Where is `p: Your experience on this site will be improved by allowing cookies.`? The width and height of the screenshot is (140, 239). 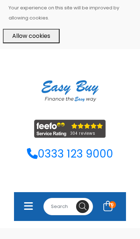 p: Your experience on this site will be improved by allowing cookies. is located at coordinates (73, 13).